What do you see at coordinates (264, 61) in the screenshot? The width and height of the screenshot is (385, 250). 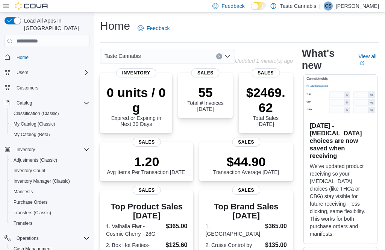 I see `p: Updated 1 minute(s) ago` at bounding box center [264, 61].